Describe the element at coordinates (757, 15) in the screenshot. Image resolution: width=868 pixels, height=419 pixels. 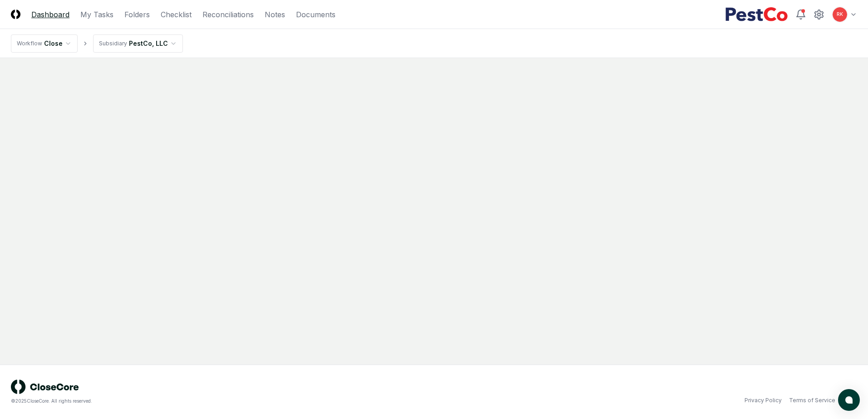
I see `img: PestCo logo` at that location.